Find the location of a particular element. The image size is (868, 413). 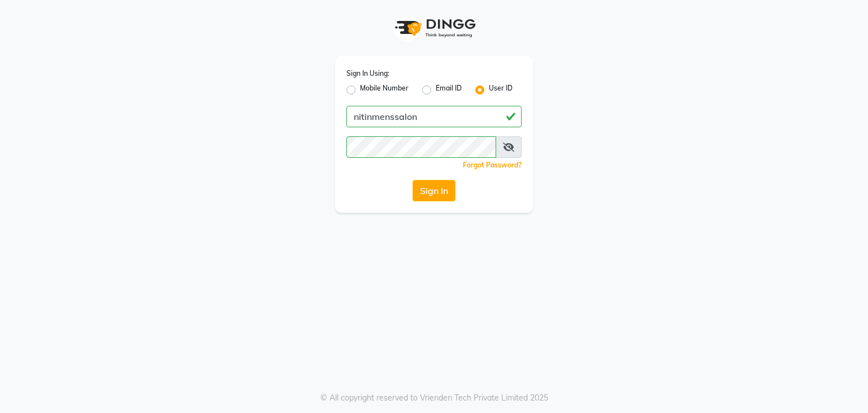

label: Mobile Number is located at coordinates (385, 90).